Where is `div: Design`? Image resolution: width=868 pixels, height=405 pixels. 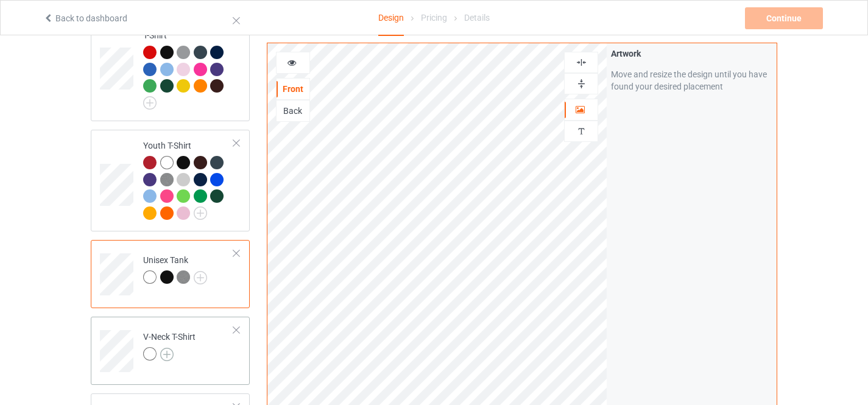 div: Design is located at coordinates (391, 18).